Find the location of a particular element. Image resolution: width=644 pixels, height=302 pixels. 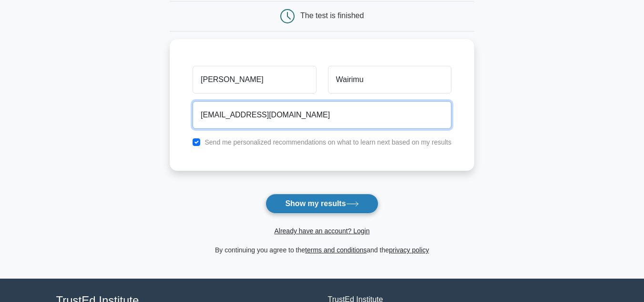

a: terms and conditions is located at coordinates (336, 250).